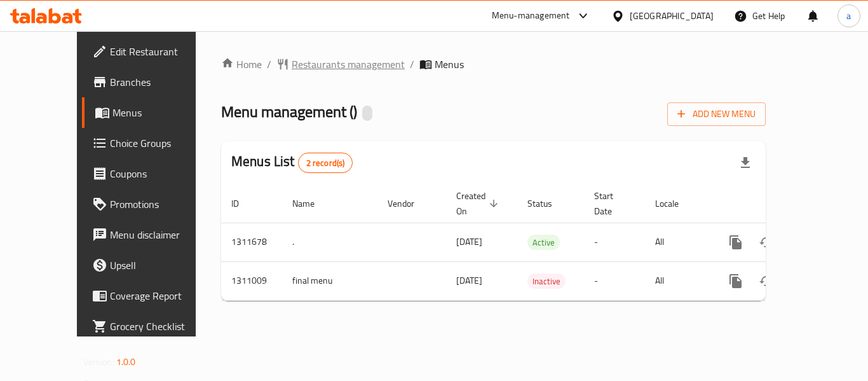 Image resolution: width=868 pixels, height=381 pixels. I want to click on span: Promotions, so click(161, 204).